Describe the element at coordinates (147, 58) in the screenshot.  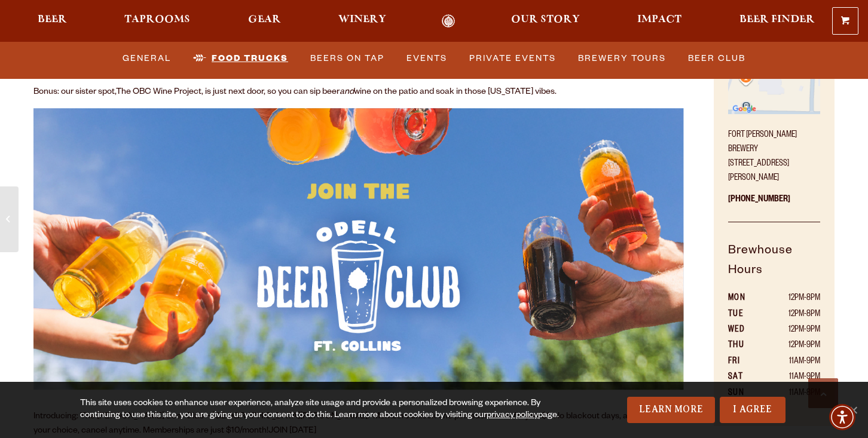
I see `a: General` at that location.